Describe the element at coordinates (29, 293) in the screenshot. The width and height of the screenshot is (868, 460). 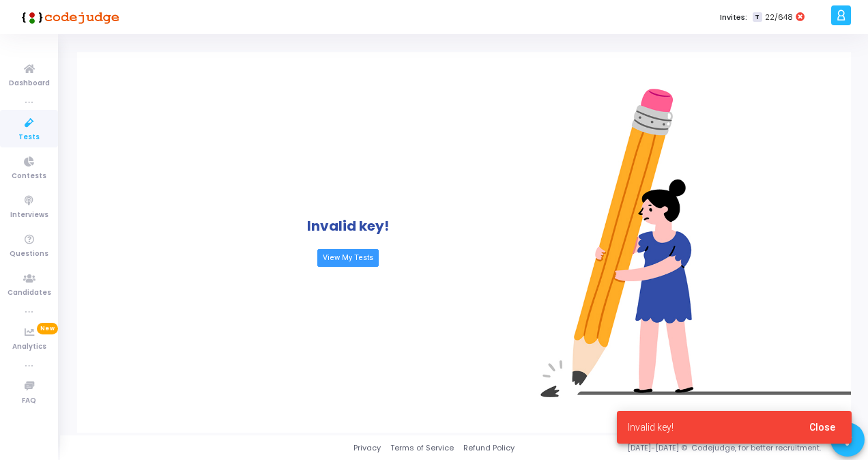
I see `span: Candidates` at that location.